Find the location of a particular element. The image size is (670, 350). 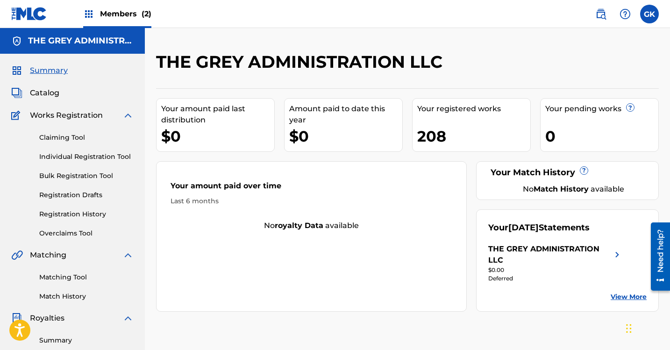

div: Deferred is located at coordinates (556, 279).